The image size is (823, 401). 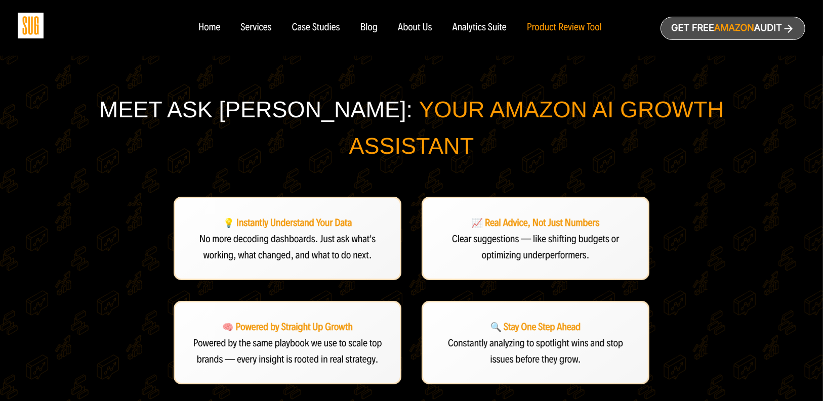 I want to click on img: Sug, so click(x=30, y=25).